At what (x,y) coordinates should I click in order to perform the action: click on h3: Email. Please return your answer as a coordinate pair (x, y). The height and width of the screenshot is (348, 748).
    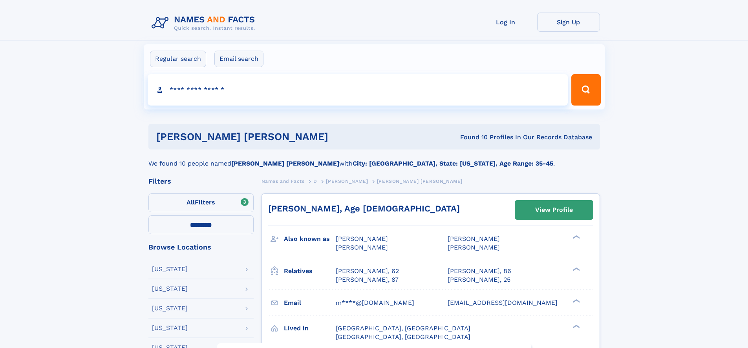
    Looking at the image, I should click on (310, 303).